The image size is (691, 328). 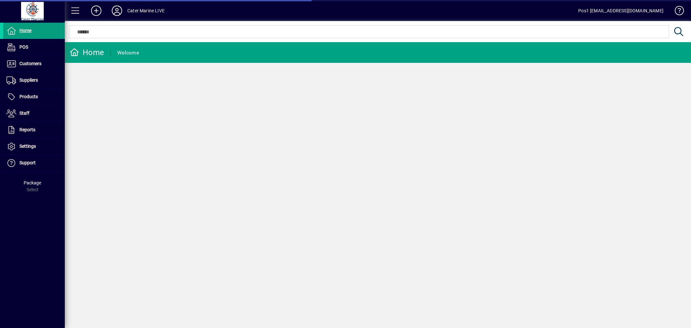 What do you see at coordinates (34, 64) in the screenshot?
I see `a: Customers` at bounding box center [34, 64].